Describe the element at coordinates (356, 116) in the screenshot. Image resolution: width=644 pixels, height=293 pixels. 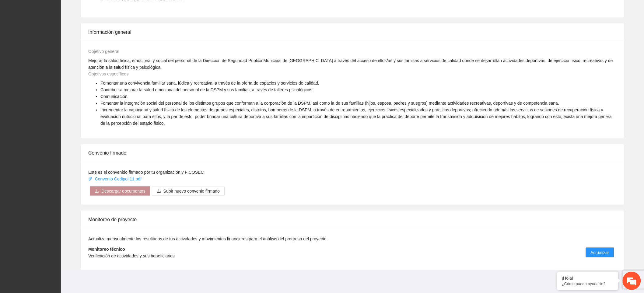
I see `span: Incrementar la capacidad y salud física de los elementos de grupos especiales, distritos, bombero...` at that location.